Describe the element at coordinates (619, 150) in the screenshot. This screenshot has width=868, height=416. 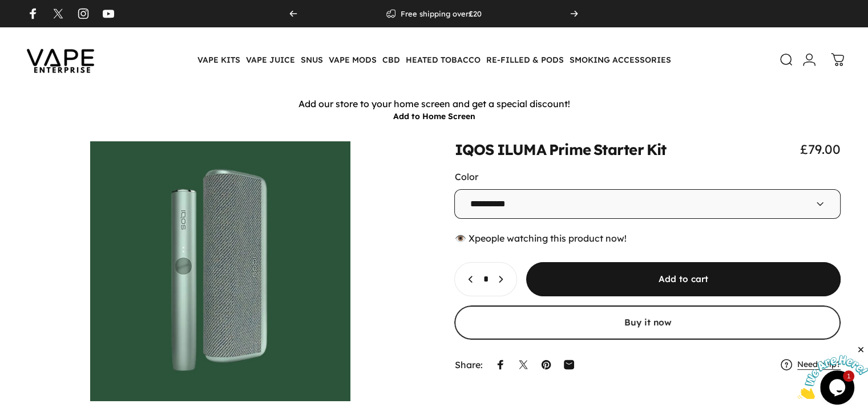
I see `animate-element: Starter` at that location.